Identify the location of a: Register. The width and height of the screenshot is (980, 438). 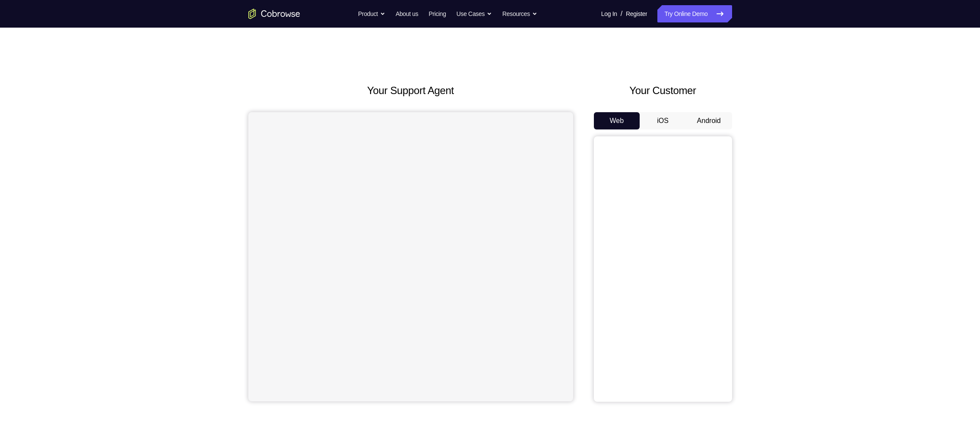
(636, 14).